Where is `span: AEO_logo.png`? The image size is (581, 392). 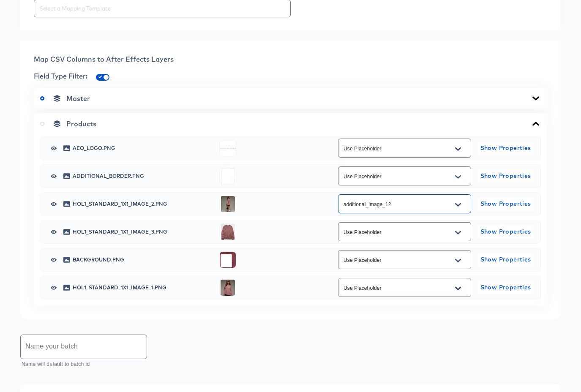
span: AEO_logo.png is located at coordinates (143, 149).